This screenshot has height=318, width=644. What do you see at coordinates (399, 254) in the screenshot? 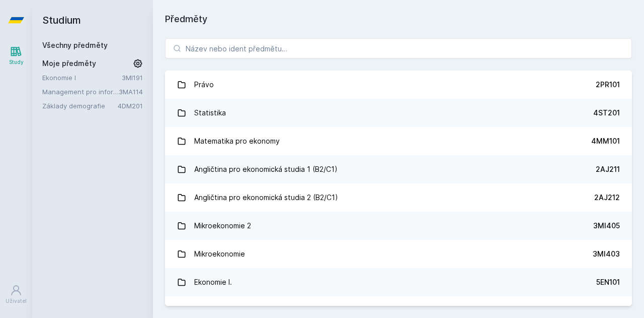
I see `a: Mikroekonomie 3MI403` at bounding box center [399, 254].